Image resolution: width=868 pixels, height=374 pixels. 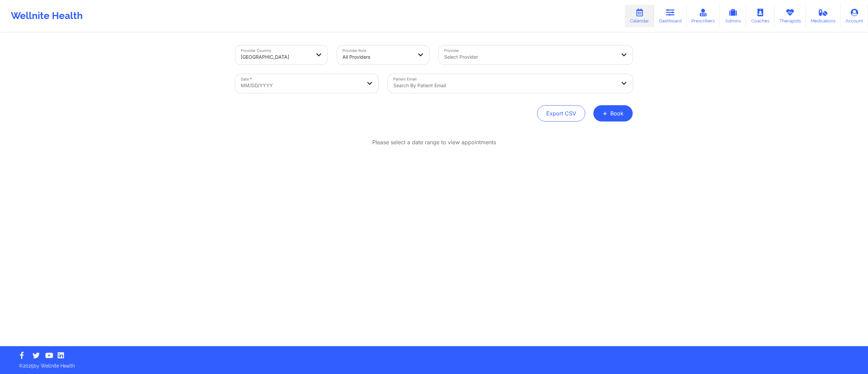 I want to click on a: Dashboard, so click(x=671, y=16).